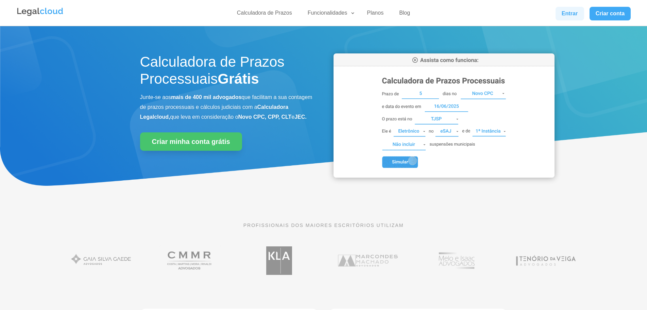  What do you see at coordinates (610, 14) in the screenshot?
I see `a: Criar conta` at bounding box center [610, 14].